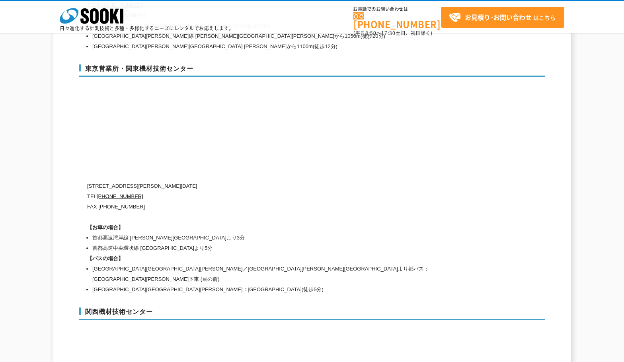 The image size is (624, 362). What do you see at coordinates (278, 197) in the screenshot?
I see `p: TEL` at bounding box center [278, 197].